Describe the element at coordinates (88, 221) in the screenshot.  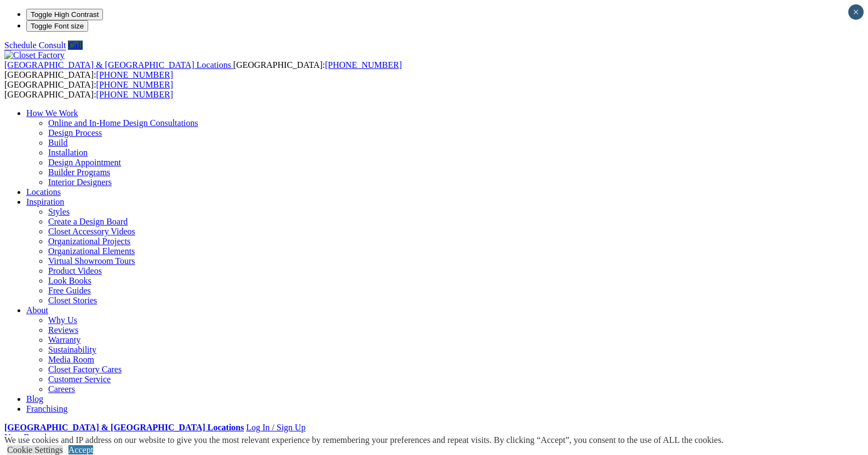
I see `a: Create a Design Board` at that location.